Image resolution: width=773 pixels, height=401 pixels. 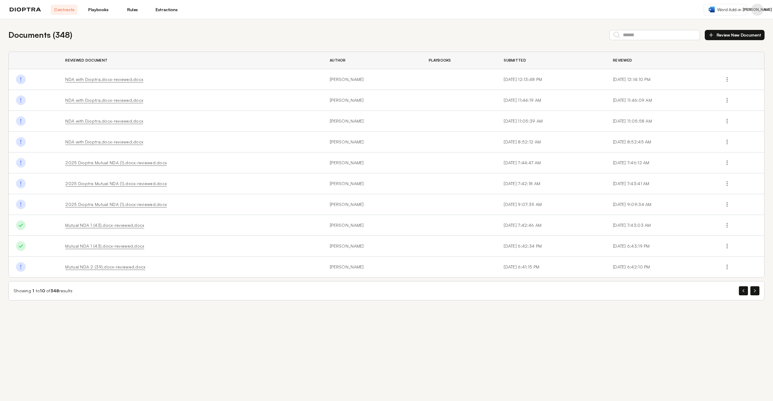 I want to click on a: Mutual NDA 2 (39).docx-reviewed.docx, so click(x=105, y=267).